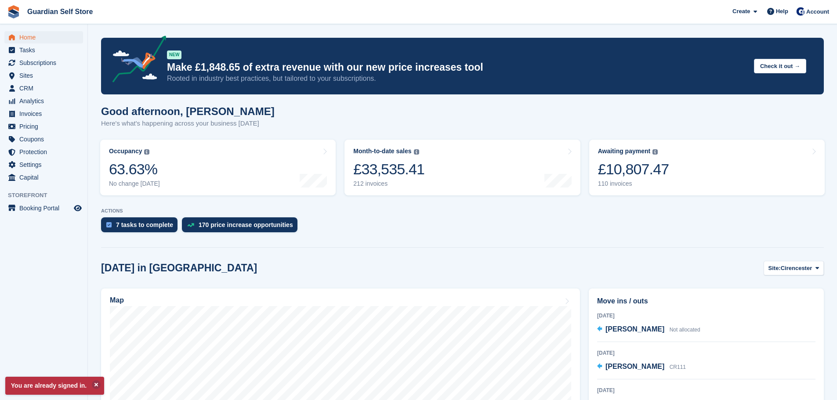 The image size is (837, 400). What do you see at coordinates (141, 227) in the screenshot?
I see `a: 7 tasks to complete` at bounding box center [141, 227].